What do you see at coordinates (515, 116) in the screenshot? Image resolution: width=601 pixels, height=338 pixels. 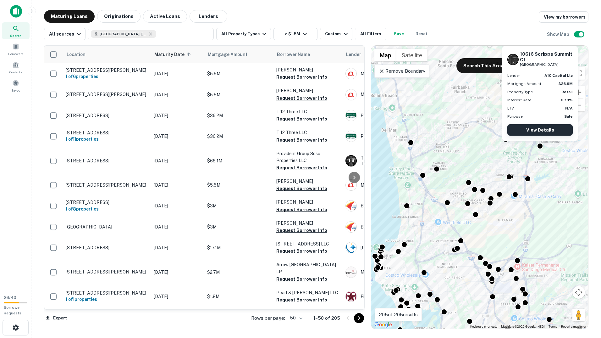 I see `p: Purpose` at bounding box center [515, 116].